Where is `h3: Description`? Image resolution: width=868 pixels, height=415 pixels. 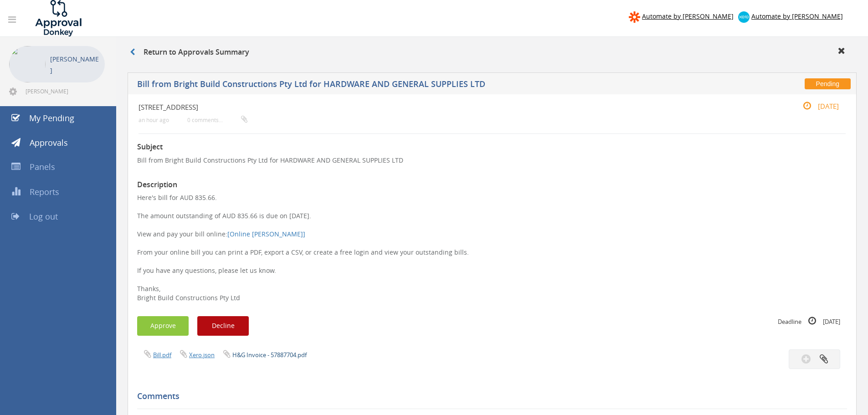 h3: Description is located at coordinates (492, 185).